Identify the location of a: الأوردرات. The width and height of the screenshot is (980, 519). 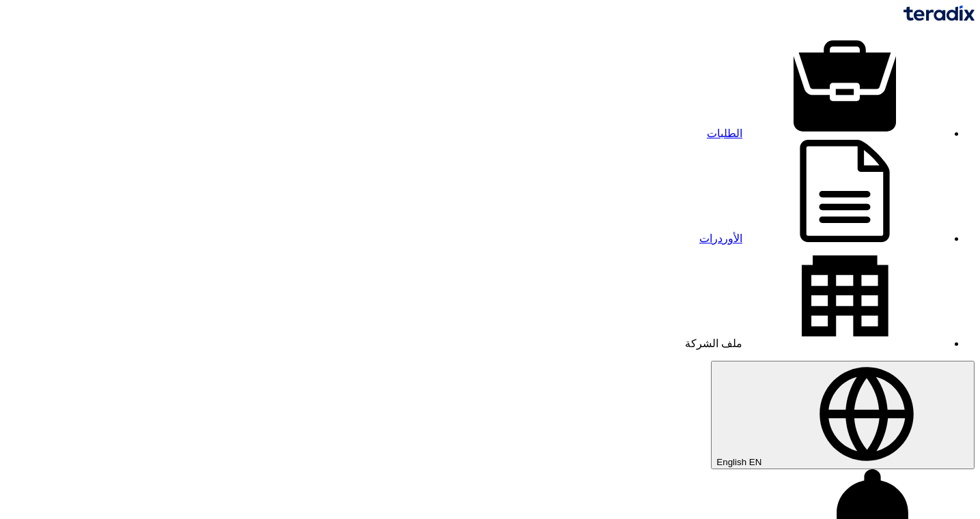
(823, 238).